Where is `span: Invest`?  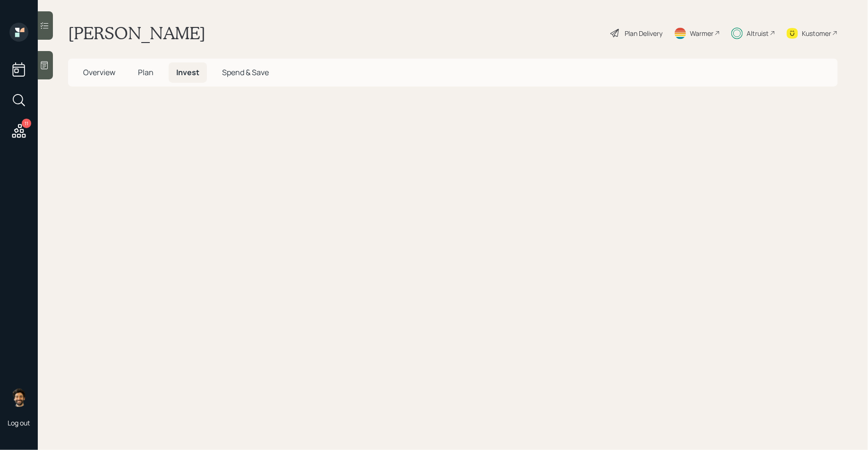 span: Invest is located at coordinates (187, 72).